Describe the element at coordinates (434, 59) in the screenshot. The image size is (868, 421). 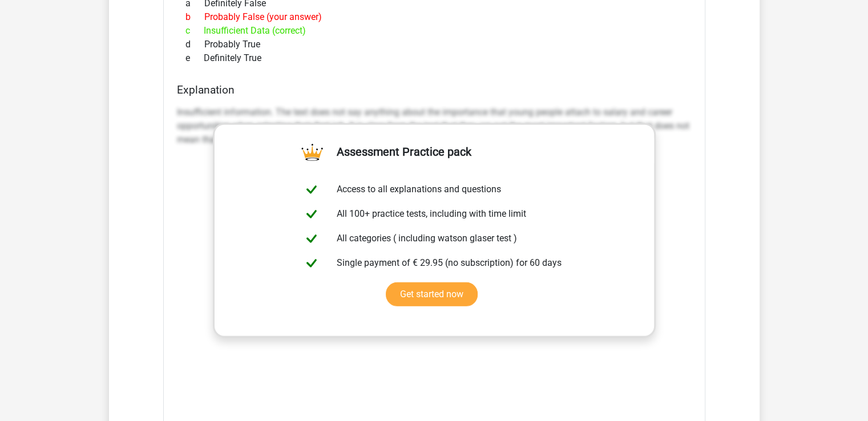
I see `div: Definitely True` at that location.